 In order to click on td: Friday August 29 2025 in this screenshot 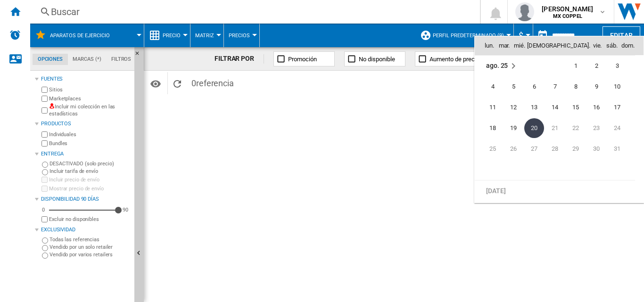, I will do `click(575, 149)`.